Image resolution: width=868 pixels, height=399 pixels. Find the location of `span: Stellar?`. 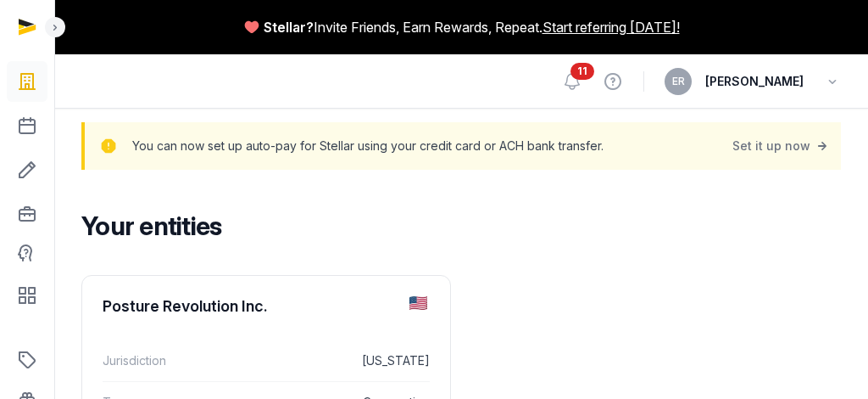

span: Stellar? is located at coordinates (288, 27).